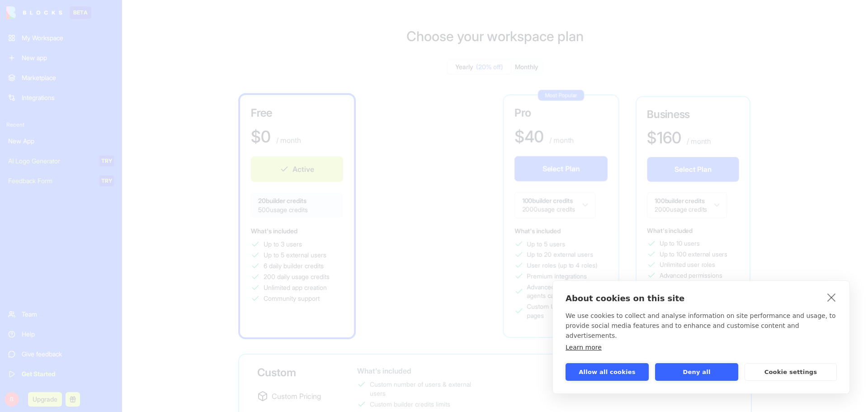 This screenshot has width=868, height=412. What do you see at coordinates (790, 372) in the screenshot?
I see `button: Cookie settings` at bounding box center [790, 372].